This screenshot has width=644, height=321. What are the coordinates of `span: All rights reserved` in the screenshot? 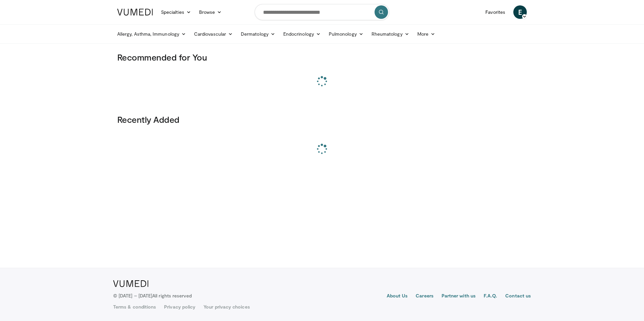 It's located at (172, 295).